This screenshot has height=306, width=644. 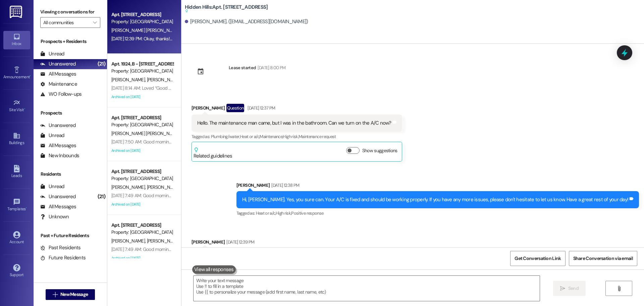 I want to click on a: Inbox, so click(x=17, y=40).